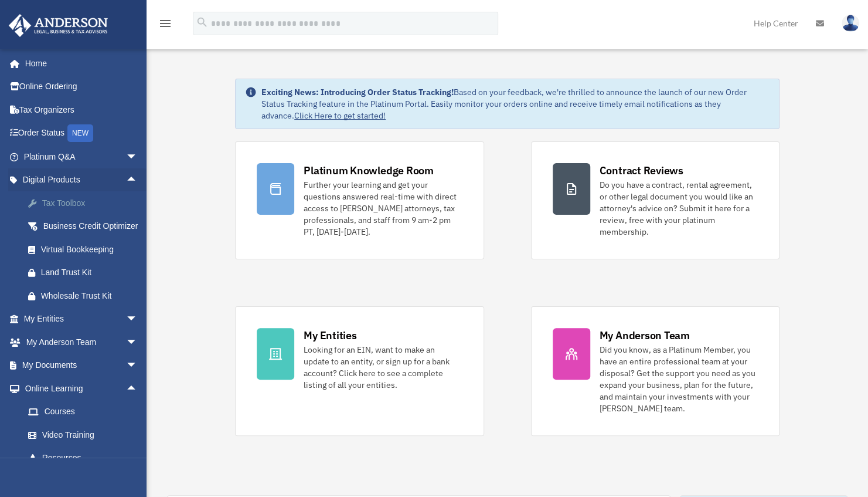 Image resolution: width=868 pixels, height=497 pixels. Describe the element at coordinates (202, 22) in the screenshot. I see `i: search` at that location.